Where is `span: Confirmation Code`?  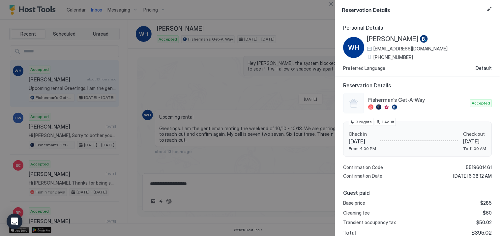
span: Confirmation Code is located at coordinates (363, 168).